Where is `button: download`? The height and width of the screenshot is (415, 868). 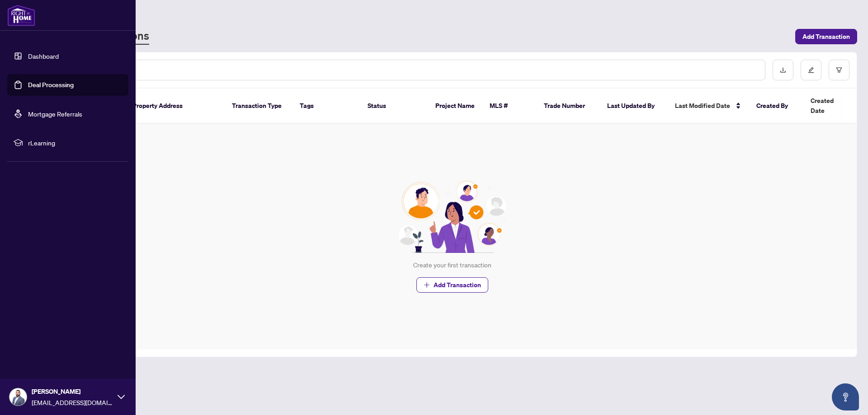 button: download is located at coordinates (783, 70).